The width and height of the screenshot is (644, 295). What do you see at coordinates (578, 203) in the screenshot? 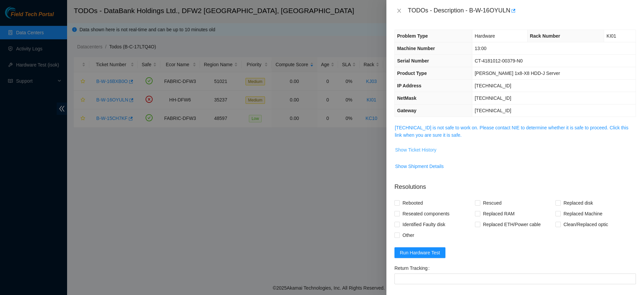
I see `span: Replaced disk` at bounding box center [578, 203].